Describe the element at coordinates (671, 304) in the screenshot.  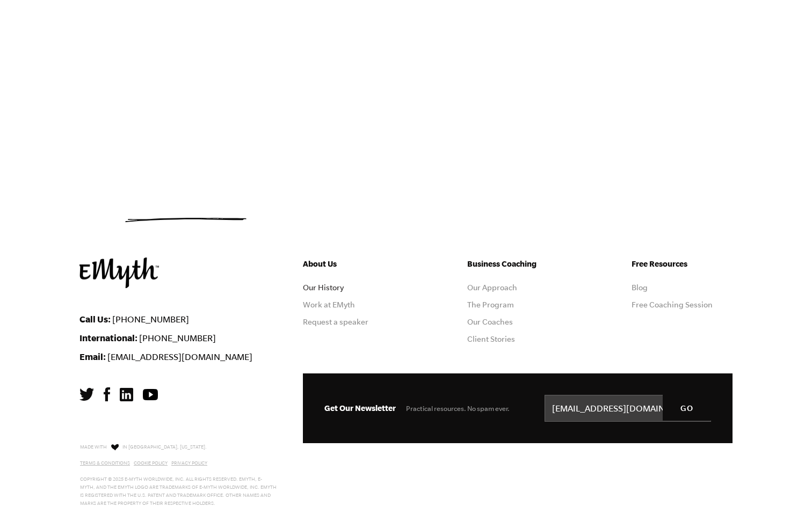
I see `a: Free Coaching Session` at that location.